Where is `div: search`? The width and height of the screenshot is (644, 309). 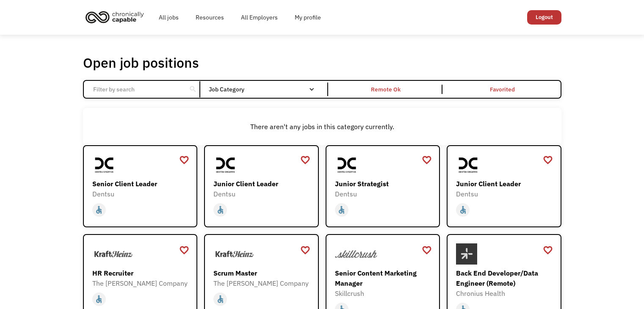
div: search is located at coordinates (192, 89).